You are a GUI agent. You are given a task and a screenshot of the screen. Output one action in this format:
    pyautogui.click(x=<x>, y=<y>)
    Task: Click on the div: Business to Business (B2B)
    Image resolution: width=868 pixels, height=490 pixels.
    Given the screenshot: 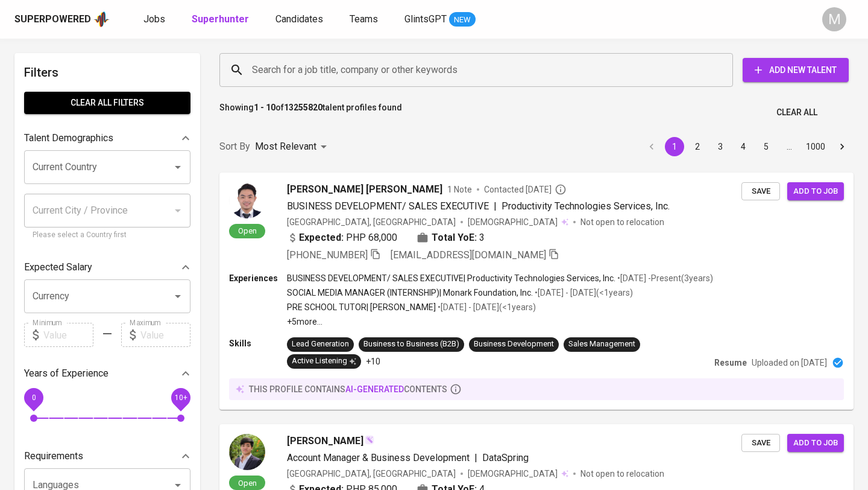 What is the action you would take?
    pyautogui.click(x=411, y=344)
    